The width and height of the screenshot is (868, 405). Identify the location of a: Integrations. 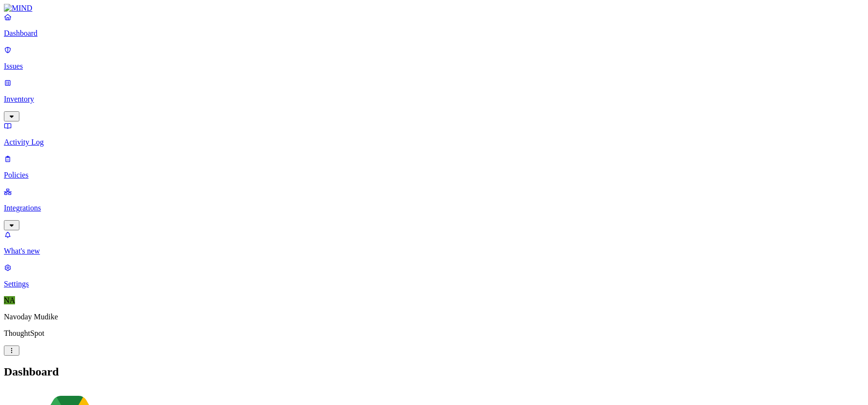
(434, 208).